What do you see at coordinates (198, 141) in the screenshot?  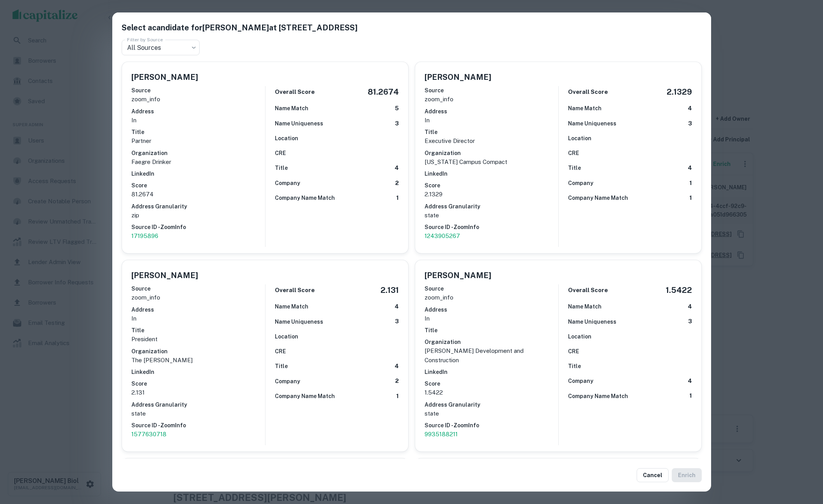 I see `p: Partner` at bounding box center [198, 141].